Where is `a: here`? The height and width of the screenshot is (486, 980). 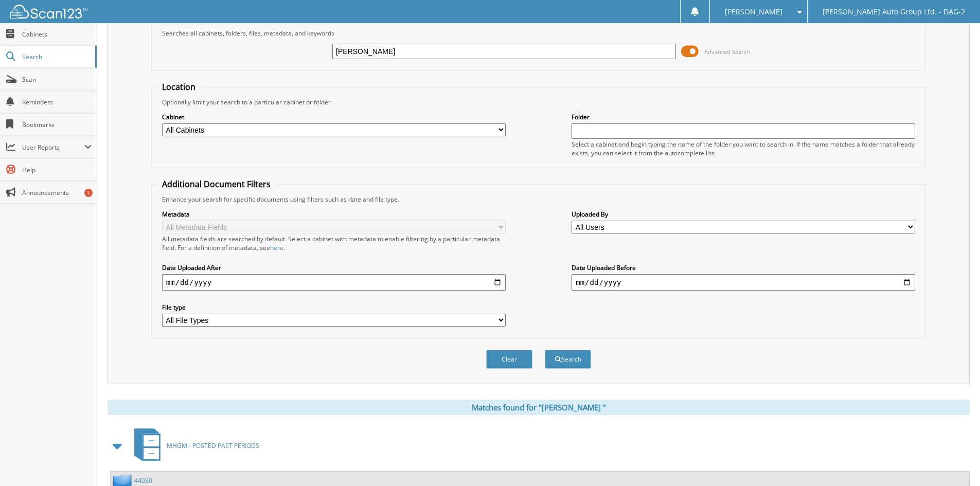
a: here is located at coordinates (277, 248).